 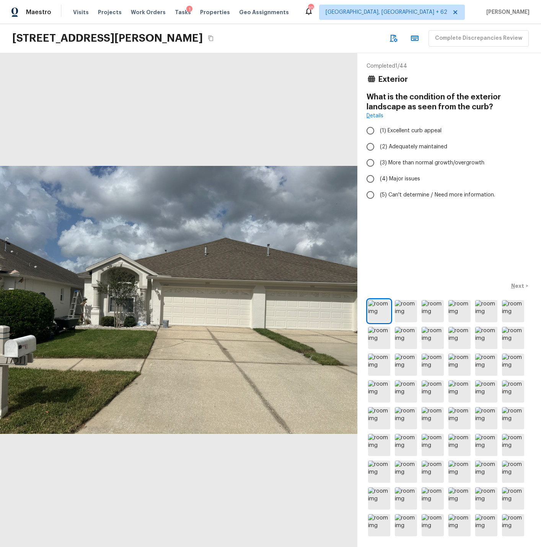 I want to click on span: Geo Assignments, so click(x=264, y=12).